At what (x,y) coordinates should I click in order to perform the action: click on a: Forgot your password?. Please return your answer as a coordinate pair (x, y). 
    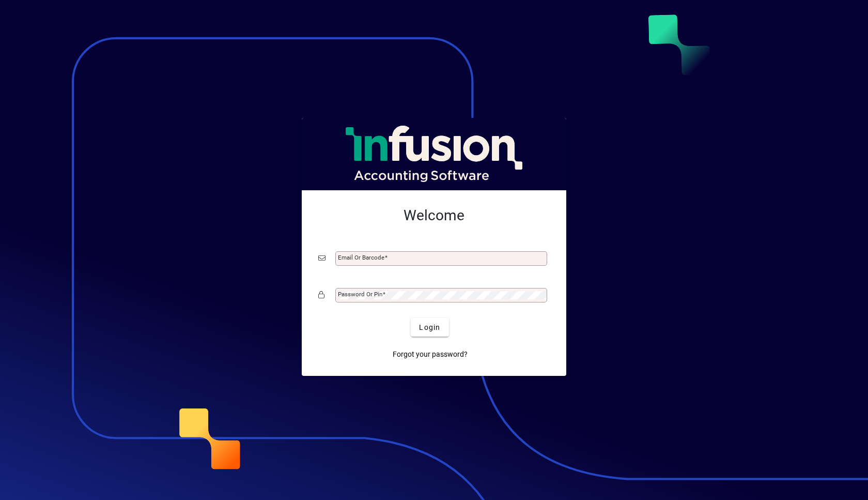
    Looking at the image, I should click on (430, 354).